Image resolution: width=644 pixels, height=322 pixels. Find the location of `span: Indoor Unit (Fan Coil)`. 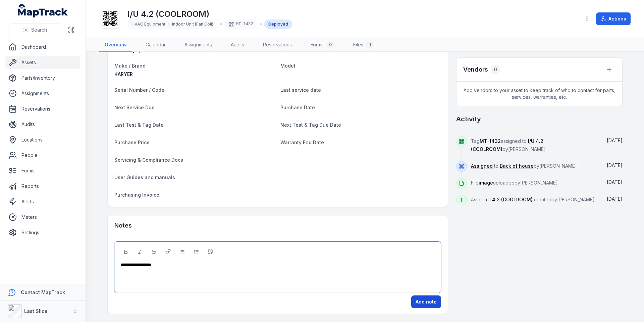

span: Indoor Unit (Fan Coil) is located at coordinates (192, 24).